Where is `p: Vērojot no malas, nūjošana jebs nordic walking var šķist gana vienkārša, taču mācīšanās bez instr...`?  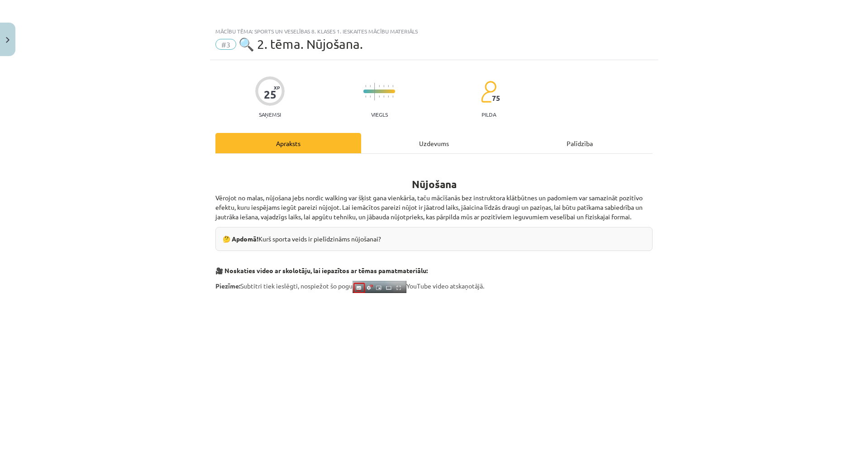 p: Vērojot no malas, nūjošana jebs nordic walking var šķist gana vienkārša, taču mācīšanās bez instr... is located at coordinates (434, 207).